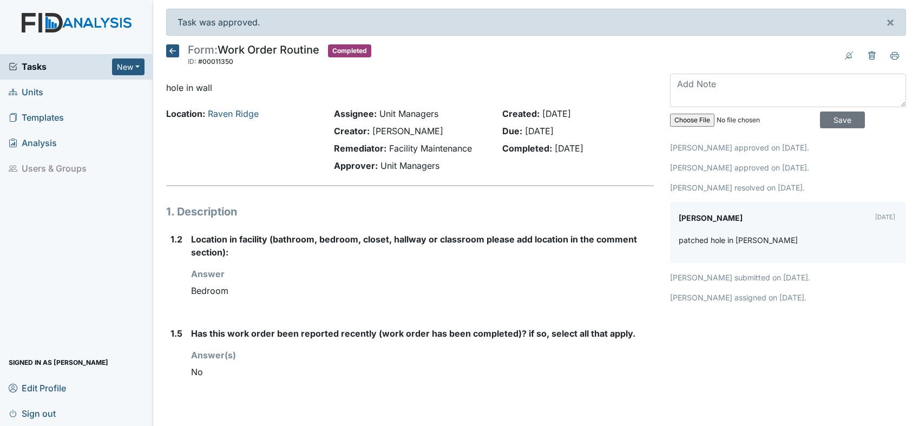  I want to click on span: Facility Maintenance, so click(430, 148).